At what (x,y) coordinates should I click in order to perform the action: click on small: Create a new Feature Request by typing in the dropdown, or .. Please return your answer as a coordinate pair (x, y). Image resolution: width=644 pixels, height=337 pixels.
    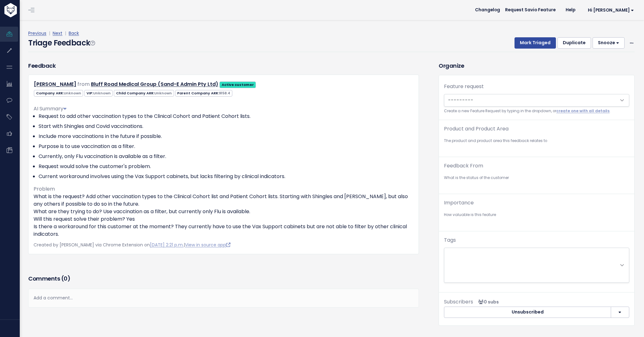
    Looking at the image, I should click on (537, 111).